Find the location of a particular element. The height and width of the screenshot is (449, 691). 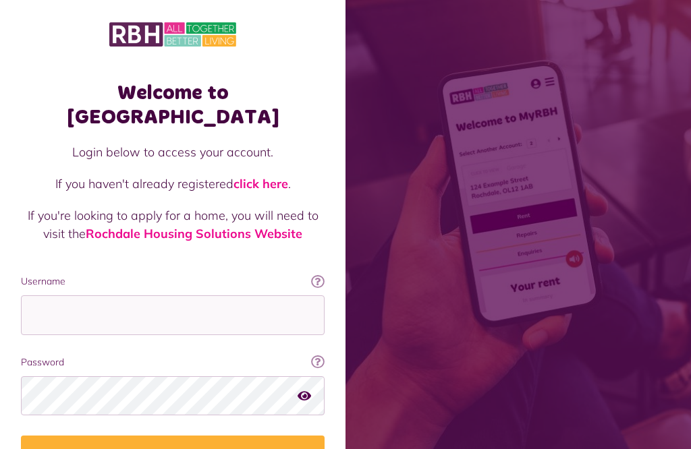

p: If you're looking to apply for a home, you will need to visit the is located at coordinates (173, 225).